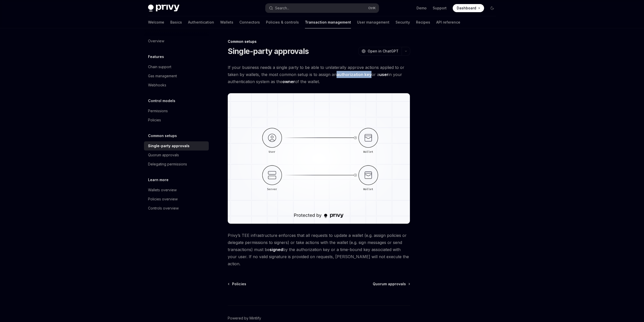 This screenshot has width=644, height=322. What do you see at coordinates (422, 8) in the screenshot?
I see `a: Demo` at bounding box center [422, 8].